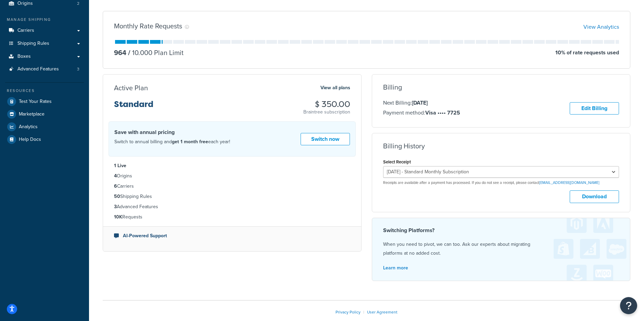 This screenshot has width=644, height=321. I want to click on a: Switch now, so click(325, 139).